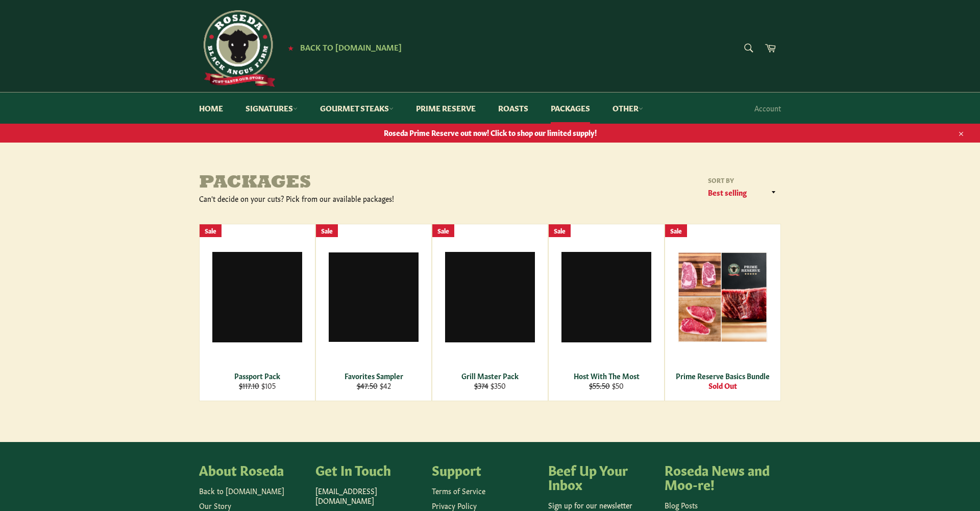 The height and width of the screenshot is (511, 980). What do you see at coordinates (681, 505) in the screenshot?
I see `a: Blog Posts` at bounding box center [681, 505].